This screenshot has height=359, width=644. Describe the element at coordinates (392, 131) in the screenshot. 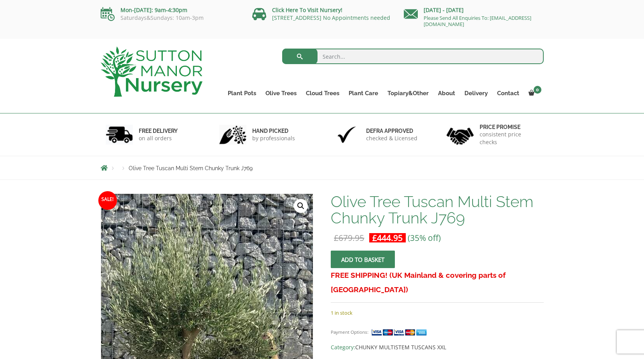

I see `h6: Defra approved` at that location.